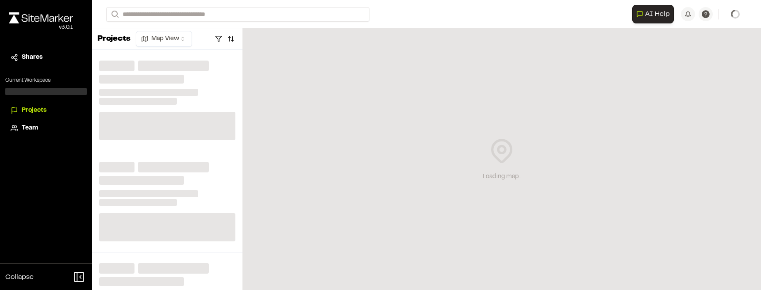  What do you see at coordinates (30, 128) in the screenshot?
I see `span: Team` at bounding box center [30, 128].